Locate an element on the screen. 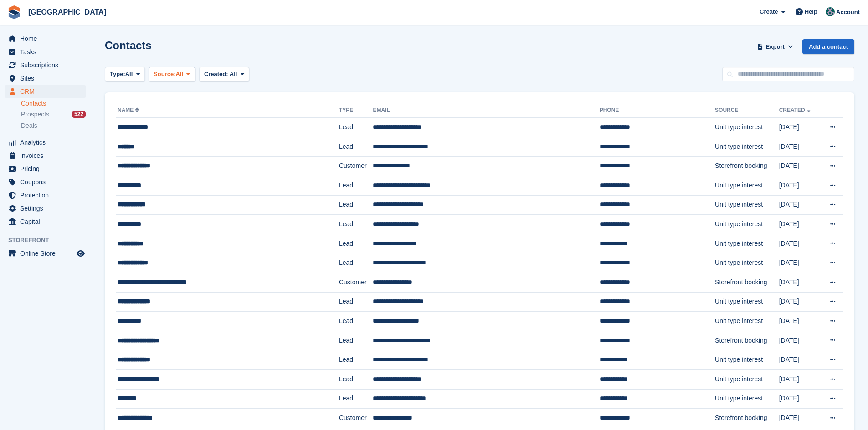  div: 522 is located at coordinates (79, 115).